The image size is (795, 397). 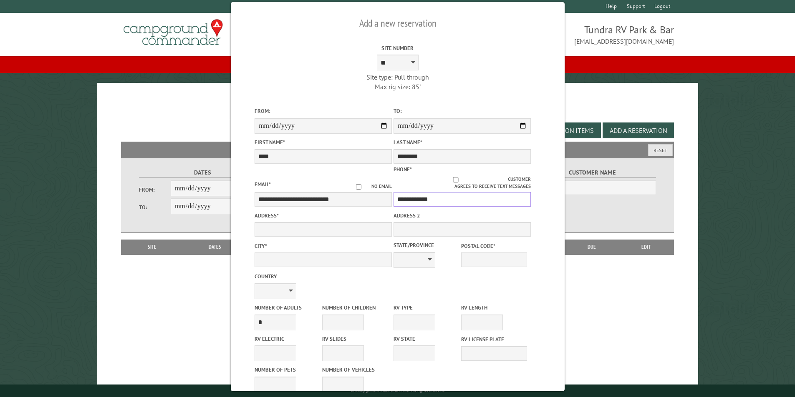 What do you see at coordinates (462, 142) in the screenshot?
I see `label: Last Name` at bounding box center [462, 142].